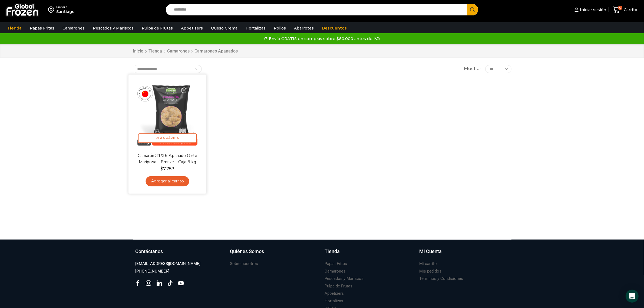 The height and width of the screenshot is (308, 644). What do you see at coordinates (244, 264) in the screenshot?
I see `h3: Sobre nosotros` at bounding box center [244, 264].